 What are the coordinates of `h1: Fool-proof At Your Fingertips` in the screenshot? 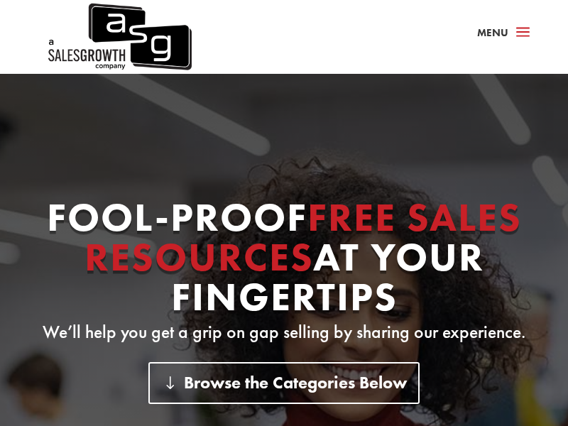 It's located at (284, 261).